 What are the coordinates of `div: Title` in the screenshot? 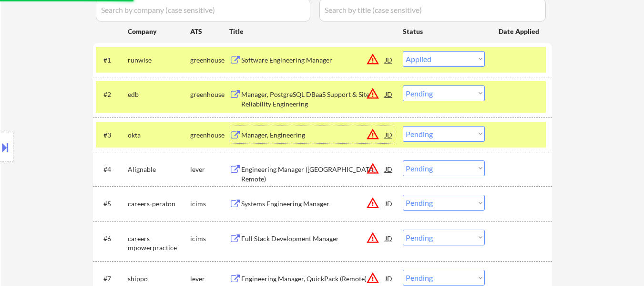 It's located at (311, 32).